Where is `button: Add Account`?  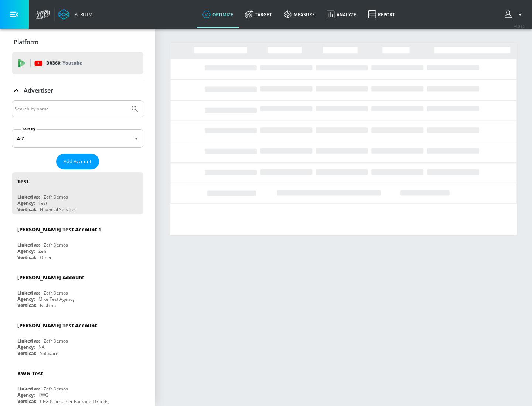
button: Add Account is located at coordinates (78, 161).